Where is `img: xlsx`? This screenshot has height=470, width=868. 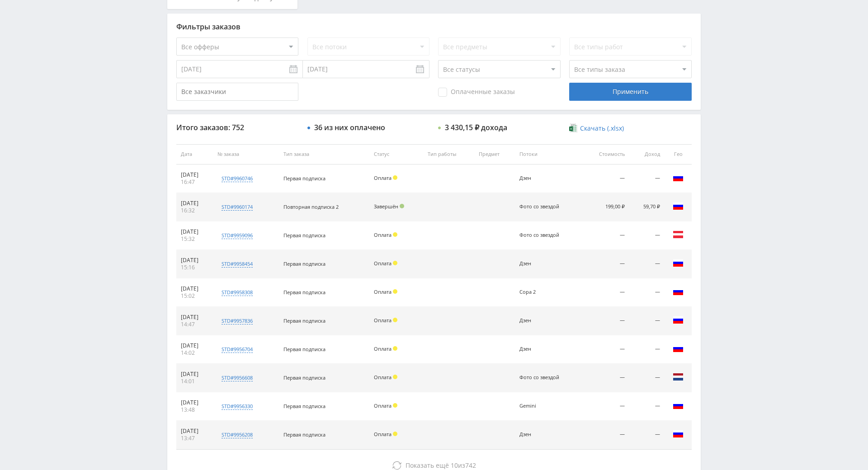
img: xlsx is located at coordinates (573, 128).